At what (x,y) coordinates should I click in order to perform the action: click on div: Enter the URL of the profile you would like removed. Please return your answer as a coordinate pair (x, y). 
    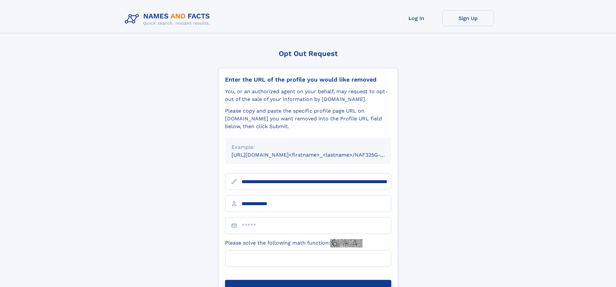
    Looking at the image, I should click on (308, 80).